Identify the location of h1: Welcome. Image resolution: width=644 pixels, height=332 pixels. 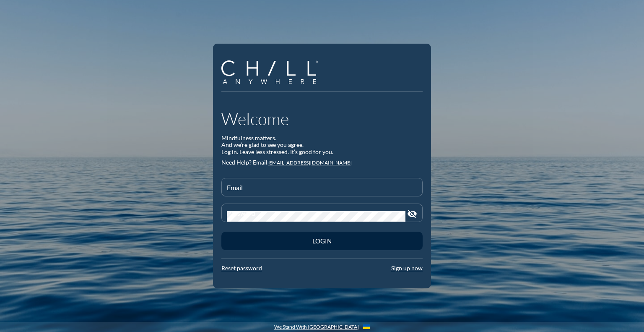
(322, 119).